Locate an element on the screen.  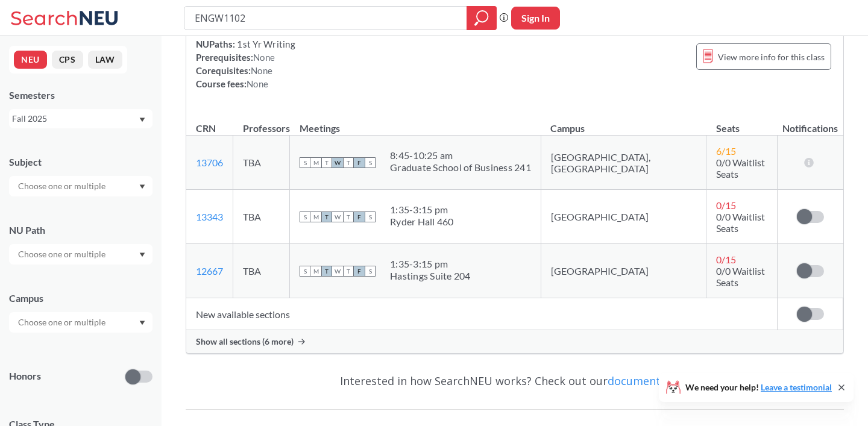
p: Honors is located at coordinates (25, 376).